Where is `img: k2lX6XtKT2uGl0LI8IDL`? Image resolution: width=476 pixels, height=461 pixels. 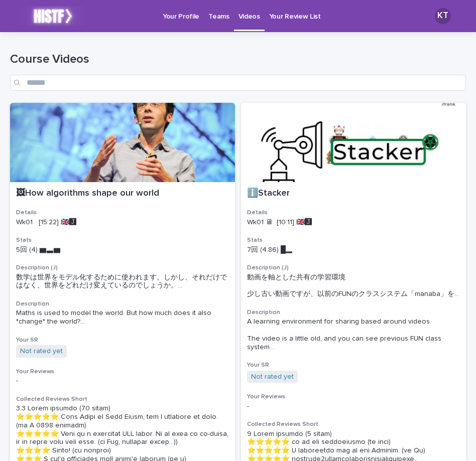 img: k2lX6XtKT2uGl0LI8IDL is located at coordinates (53, 16).